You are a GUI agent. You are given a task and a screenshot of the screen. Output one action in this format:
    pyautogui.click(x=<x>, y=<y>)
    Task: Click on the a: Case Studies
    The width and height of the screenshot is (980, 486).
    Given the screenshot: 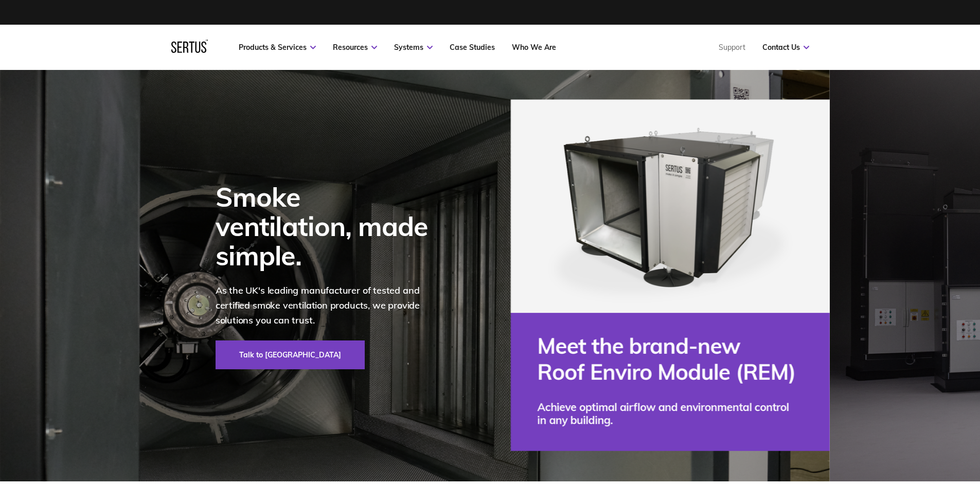 What is the action you would take?
    pyautogui.click(x=472, y=47)
    